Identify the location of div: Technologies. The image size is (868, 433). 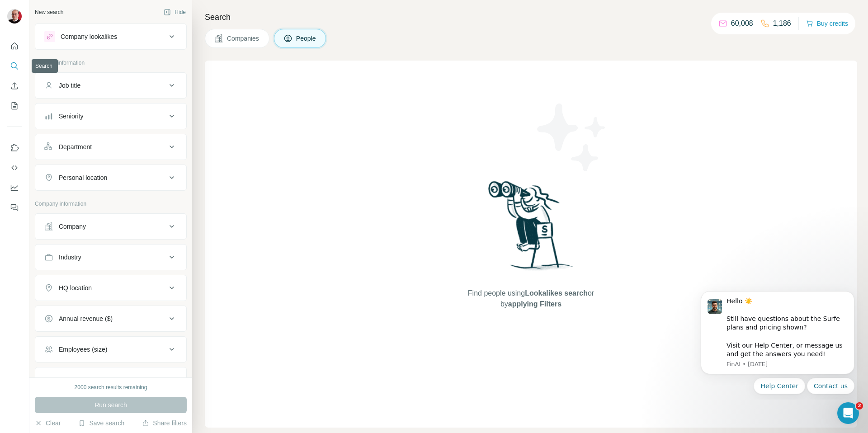
(77, 380).